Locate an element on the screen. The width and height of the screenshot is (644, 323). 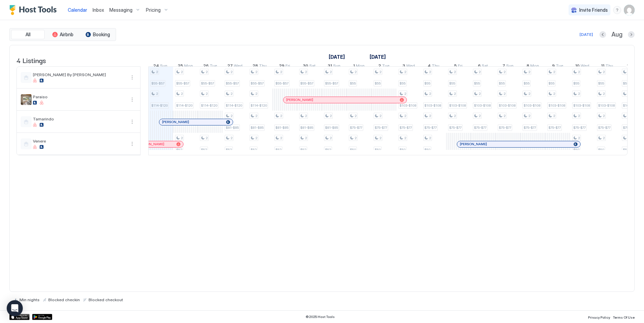
span: Blocked checkin is located at coordinates (64, 299).